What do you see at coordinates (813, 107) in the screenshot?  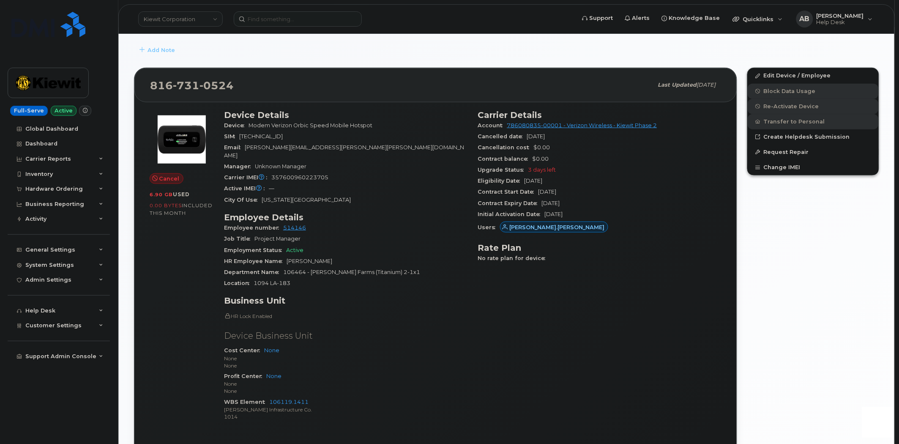 I see `button: Re-Activate Device` at bounding box center [813, 107].